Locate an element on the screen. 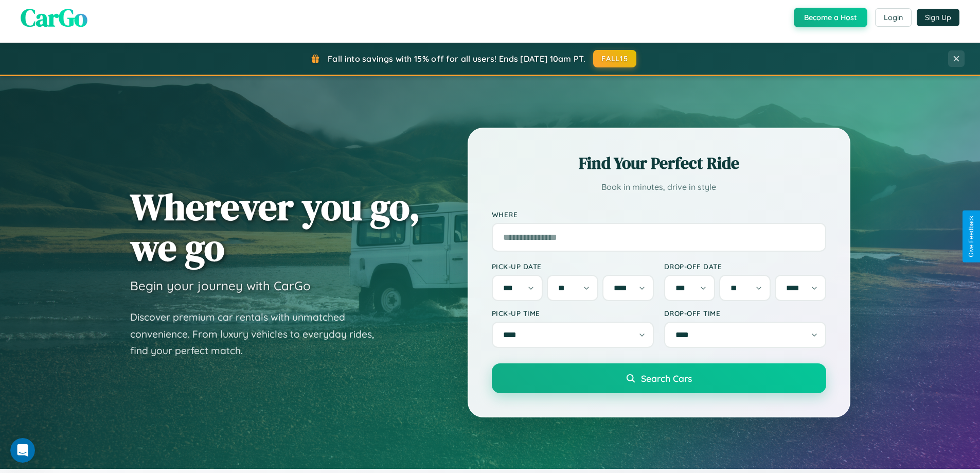 The image size is (980, 473). p: Discover premium car rentals with unmatched convenience. From luxury vehicles to everyday rides, ... is located at coordinates (259, 334).